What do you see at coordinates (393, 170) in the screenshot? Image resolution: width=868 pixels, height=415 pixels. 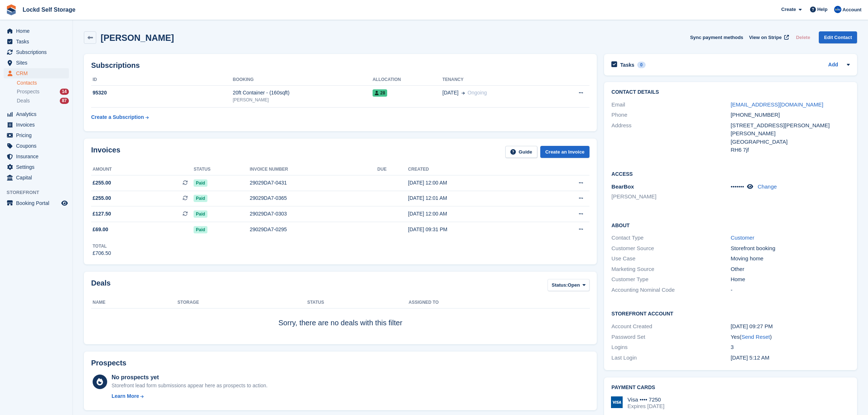 I see `th: Due` at bounding box center [393, 170].